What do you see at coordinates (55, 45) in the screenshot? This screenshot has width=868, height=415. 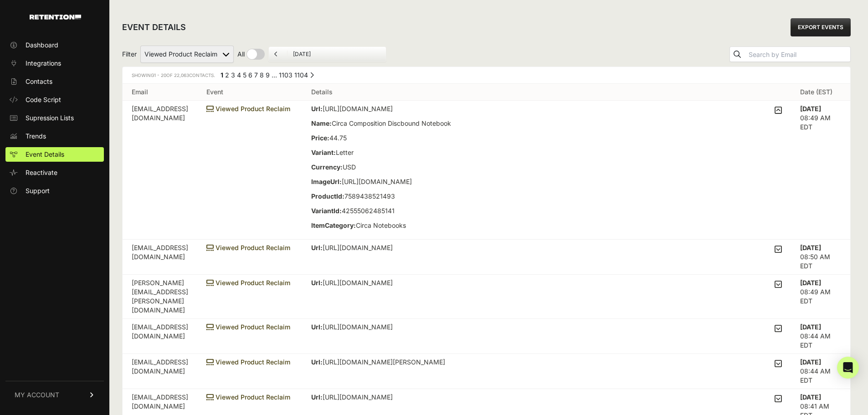 I see `a: Dashboard` at bounding box center [55, 45].